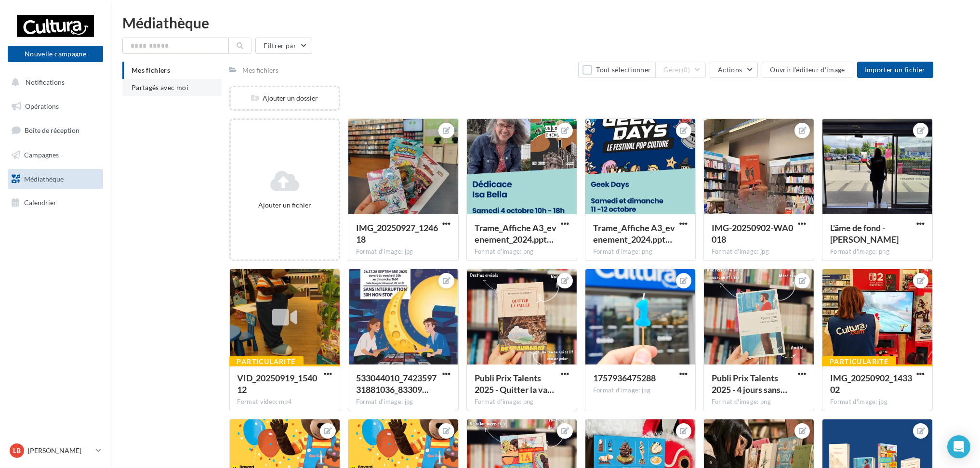  Describe the element at coordinates (397, 234) in the screenshot. I see `span: IMG_20250927_124618` at that location.